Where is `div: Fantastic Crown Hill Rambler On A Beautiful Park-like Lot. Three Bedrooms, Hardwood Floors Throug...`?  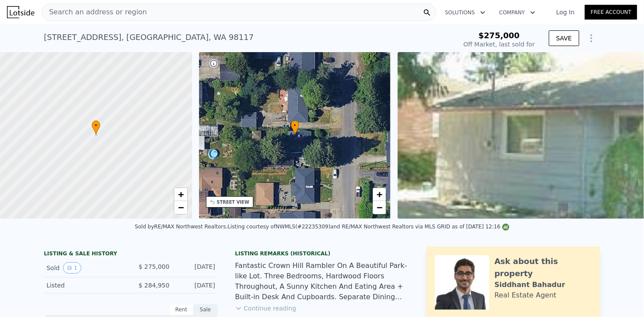
div: Fantastic Crown Hill Rambler On A Beautiful Park-like Lot. Three Bedrooms, Hardwood Floors Throug... is located at coordinates (322, 281).